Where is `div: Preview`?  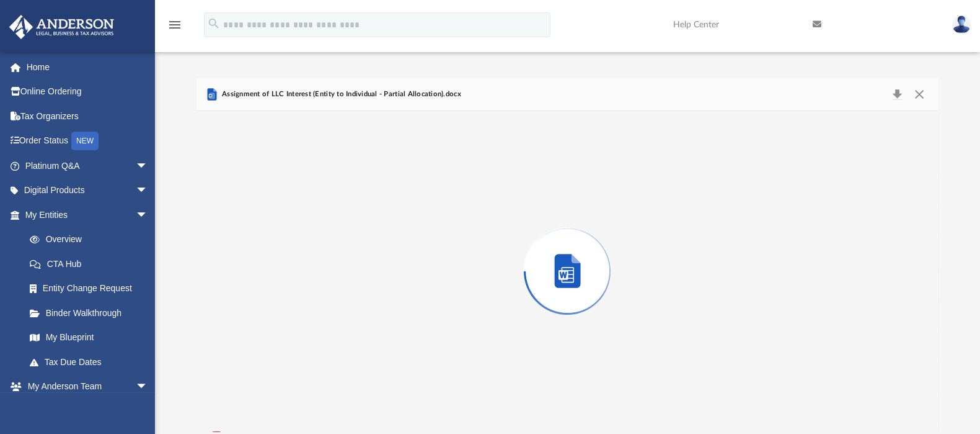 div: Preview is located at coordinates (568, 255).